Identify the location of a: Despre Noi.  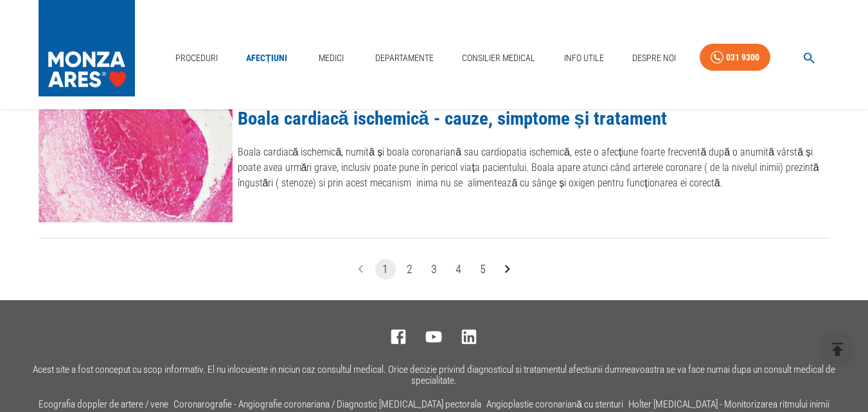
(654, 58).